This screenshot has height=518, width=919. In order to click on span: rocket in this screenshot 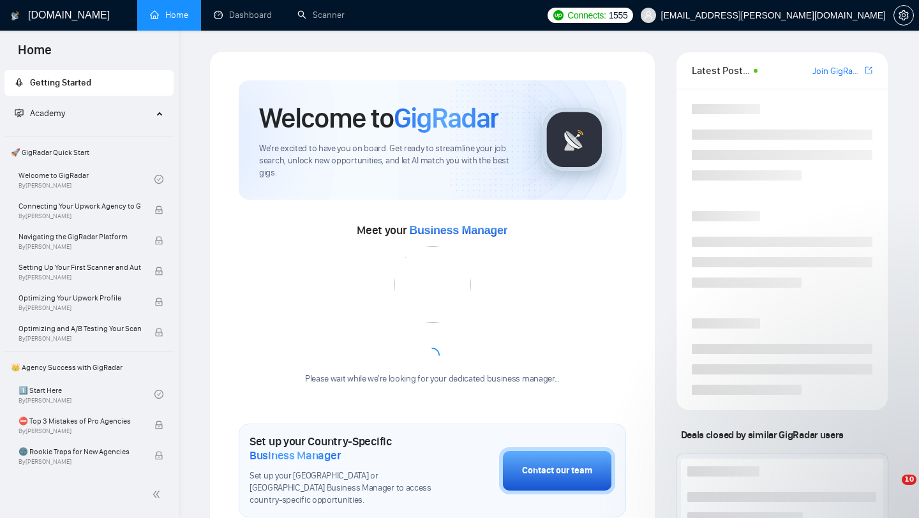, I will do `click(19, 82)`.